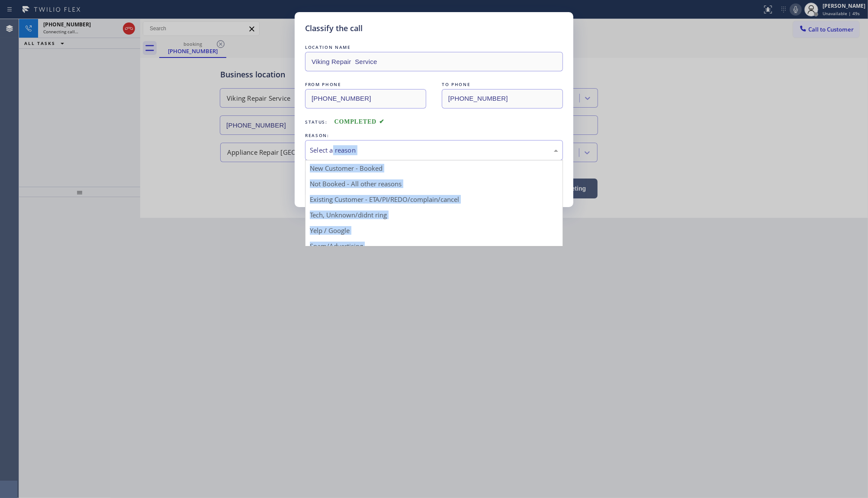 The width and height of the screenshot is (868, 498). I want to click on span: COMPLETED, so click(360, 121).